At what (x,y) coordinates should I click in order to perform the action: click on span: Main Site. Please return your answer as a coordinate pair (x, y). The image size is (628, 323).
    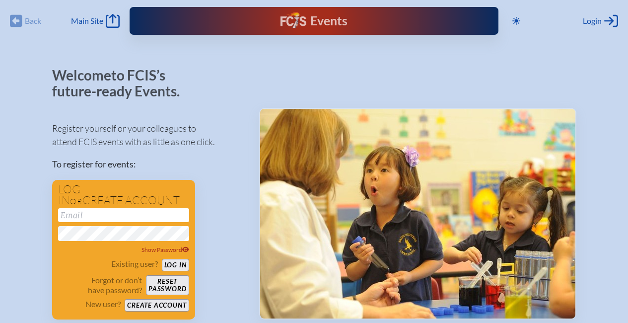
    Looking at the image, I should click on (87, 21).